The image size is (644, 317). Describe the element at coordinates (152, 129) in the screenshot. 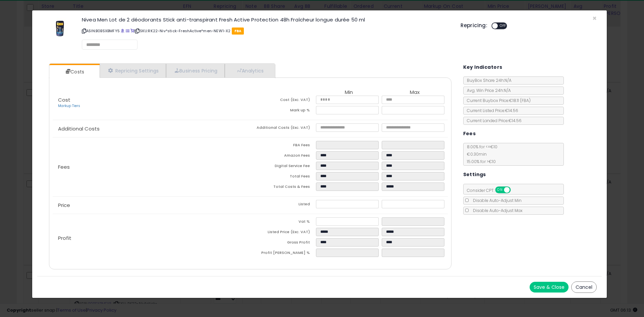

I see `p: Additional Costs` at that location.